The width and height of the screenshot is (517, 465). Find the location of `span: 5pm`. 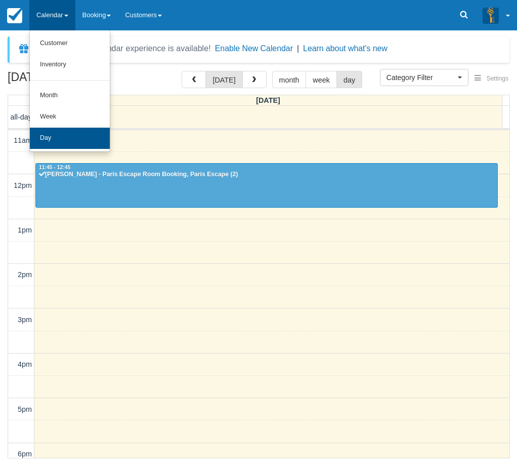

span: 5pm is located at coordinates (25, 409).